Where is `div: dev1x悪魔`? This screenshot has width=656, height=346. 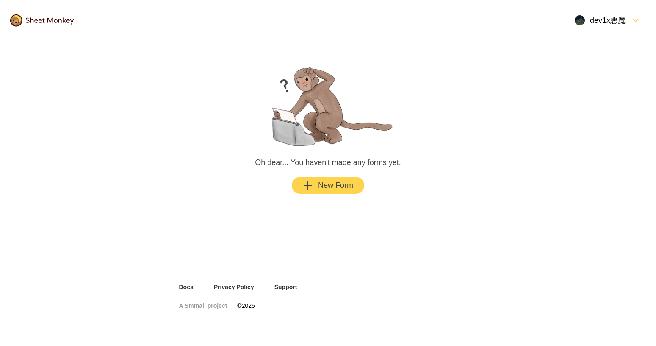
div: dev1x悪魔 is located at coordinates (600, 20).